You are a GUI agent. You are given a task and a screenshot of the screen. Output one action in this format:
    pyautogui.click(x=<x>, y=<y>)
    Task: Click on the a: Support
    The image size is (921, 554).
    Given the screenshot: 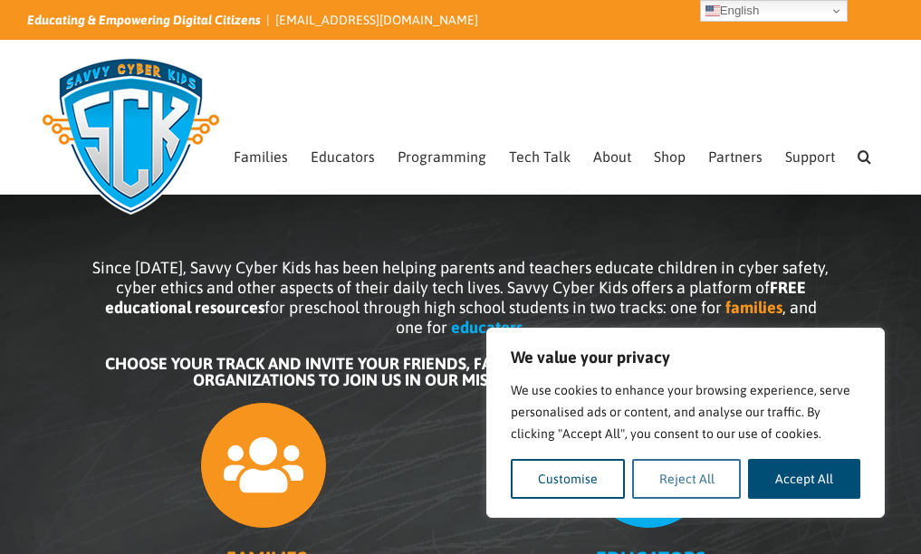 What is the action you would take?
    pyautogui.click(x=809, y=154)
    